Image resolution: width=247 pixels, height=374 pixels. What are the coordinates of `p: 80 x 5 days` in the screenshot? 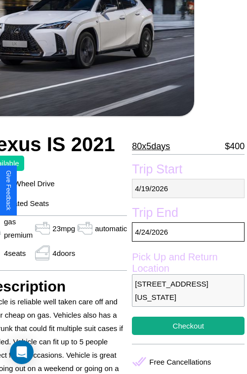 It's located at (151, 146).